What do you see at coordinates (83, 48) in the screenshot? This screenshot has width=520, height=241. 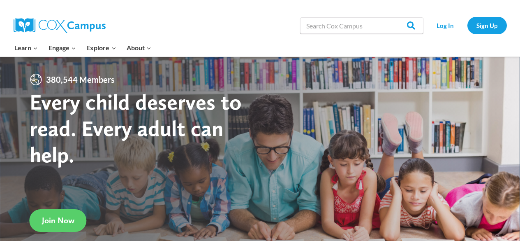 I see `nav: Primary Navigation` at bounding box center [83, 48].